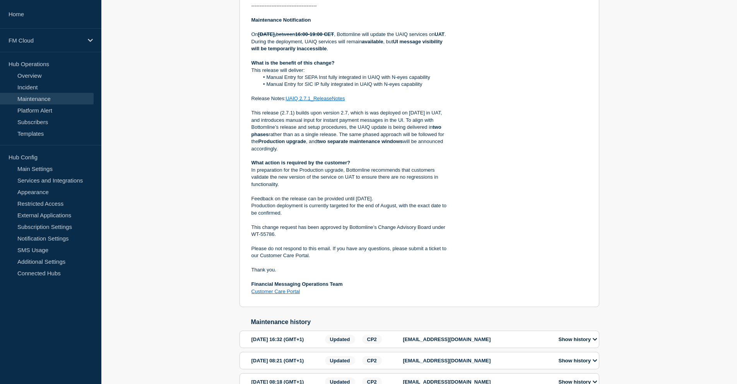  What do you see at coordinates (351, 270) in the screenshot?
I see `p: Thank you.` at bounding box center [351, 270].